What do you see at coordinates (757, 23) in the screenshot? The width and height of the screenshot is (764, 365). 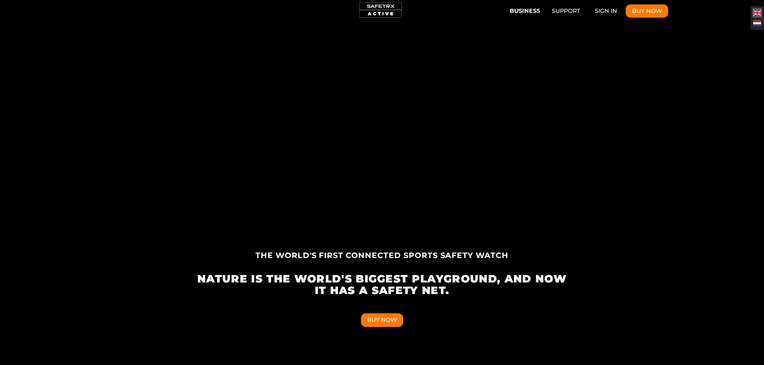 I see `img: nl` at bounding box center [757, 23].